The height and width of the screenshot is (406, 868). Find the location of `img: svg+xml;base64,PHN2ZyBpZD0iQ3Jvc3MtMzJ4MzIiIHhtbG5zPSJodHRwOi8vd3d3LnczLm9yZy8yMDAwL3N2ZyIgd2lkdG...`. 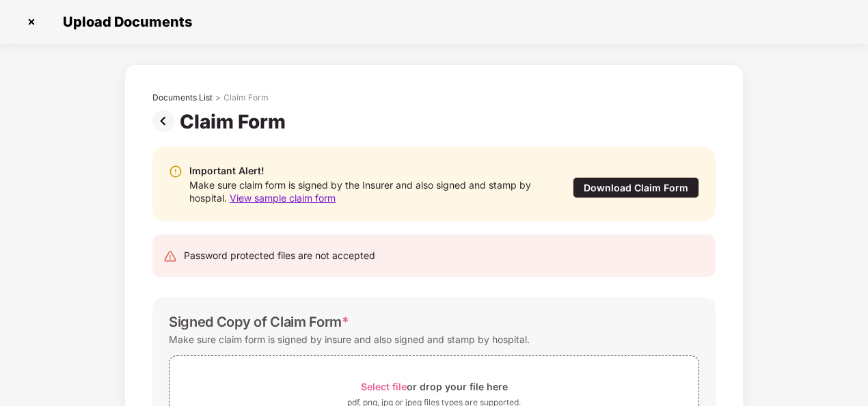

img: svg+xml;base64,PHN2ZyBpZD0iQ3Jvc3MtMzJ4MzIiIHhtbG5zPSJodHRwOi8vd3d3LnczLm9yZy8yMDAwL3N2ZyIgd2lkdG... is located at coordinates (31, 22).